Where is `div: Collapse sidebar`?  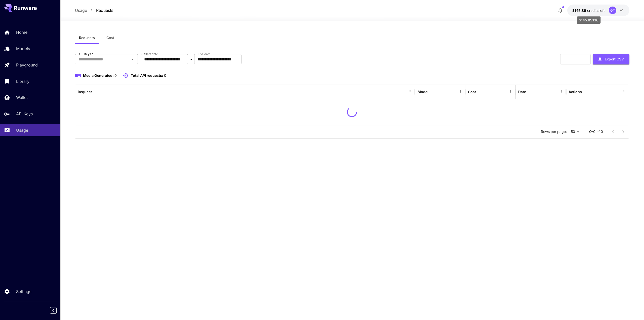 div: Collapse sidebar is located at coordinates (57, 310).